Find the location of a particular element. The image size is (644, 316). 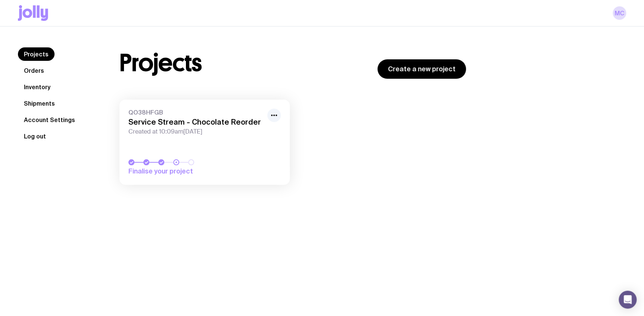

a: Orders is located at coordinates (34, 71).